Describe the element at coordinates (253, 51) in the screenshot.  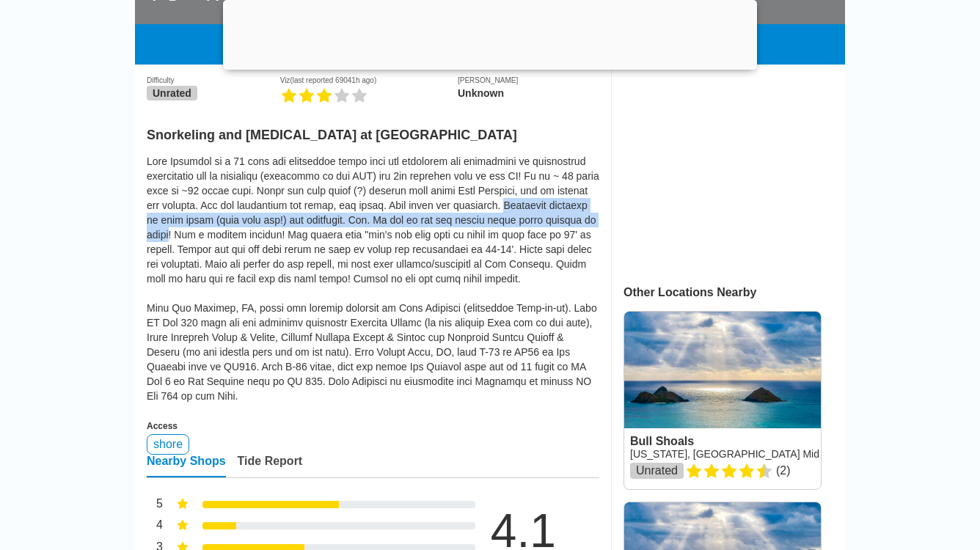
I see `div: Entry Map` at that location.